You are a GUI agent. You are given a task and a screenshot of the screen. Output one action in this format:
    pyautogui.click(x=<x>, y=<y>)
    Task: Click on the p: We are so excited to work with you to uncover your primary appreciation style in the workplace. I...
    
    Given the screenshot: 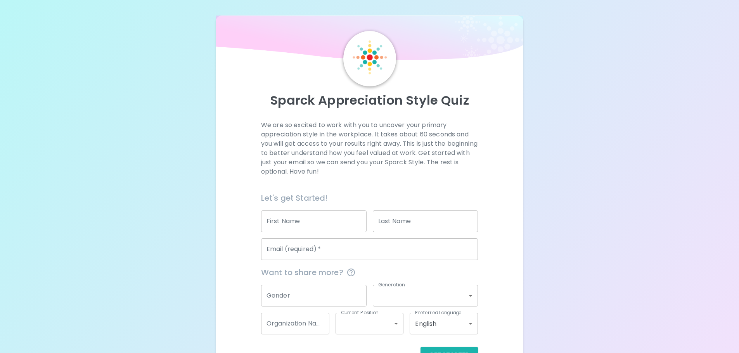 What is the action you would take?
    pyautogui.click(x=369, y=149)
    